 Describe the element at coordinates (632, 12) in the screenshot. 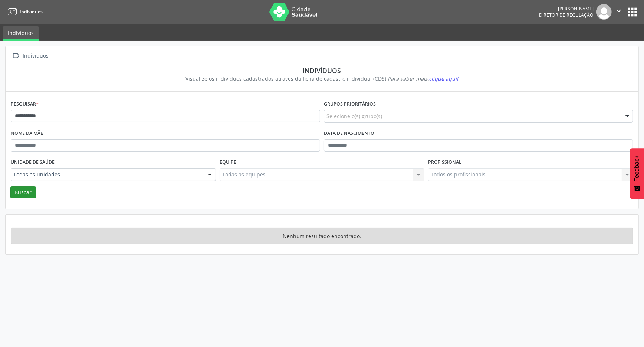

I see `button: apps` at that location.